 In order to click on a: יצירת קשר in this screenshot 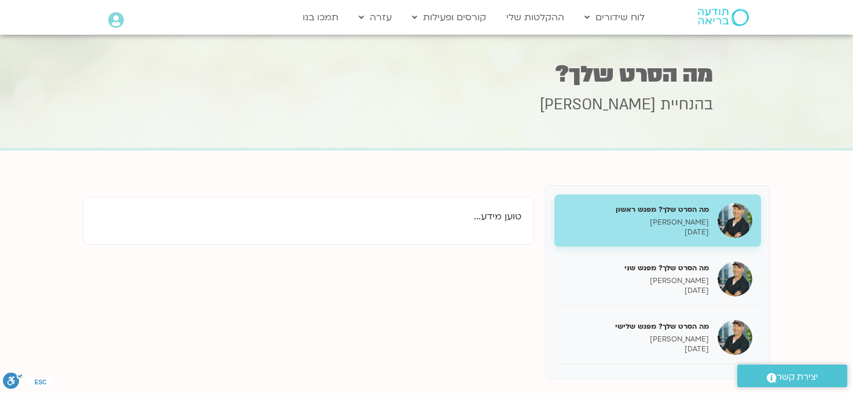, I will do `click(792, 376)`.